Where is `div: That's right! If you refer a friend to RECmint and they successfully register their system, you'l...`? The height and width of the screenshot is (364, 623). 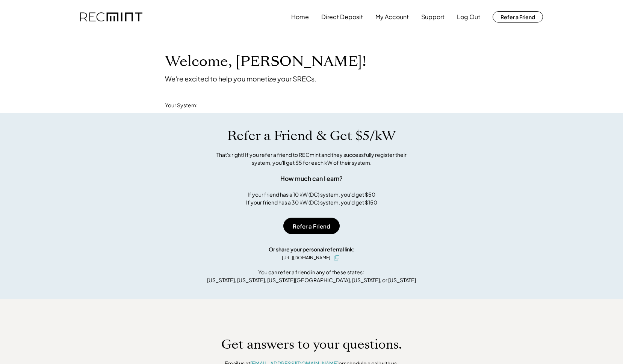 div: That's right! If you refer a friend to RECmint and they successfully register their system, you'l... is located at coordinates (312, 159).